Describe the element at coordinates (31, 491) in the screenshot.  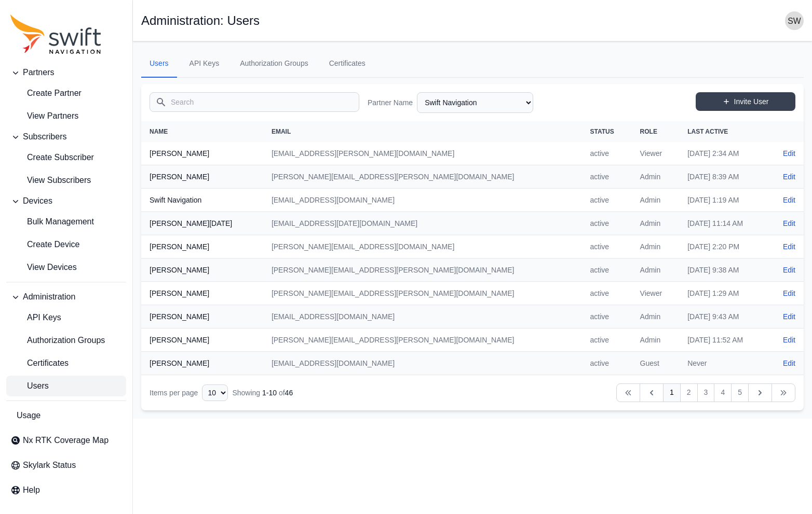
I see `span: Help` at that location.